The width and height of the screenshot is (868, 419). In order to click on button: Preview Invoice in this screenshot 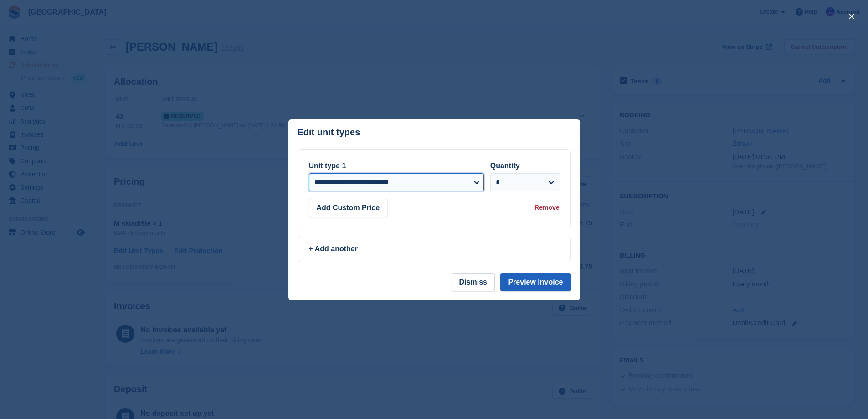, I will do `click(535, 282)`.